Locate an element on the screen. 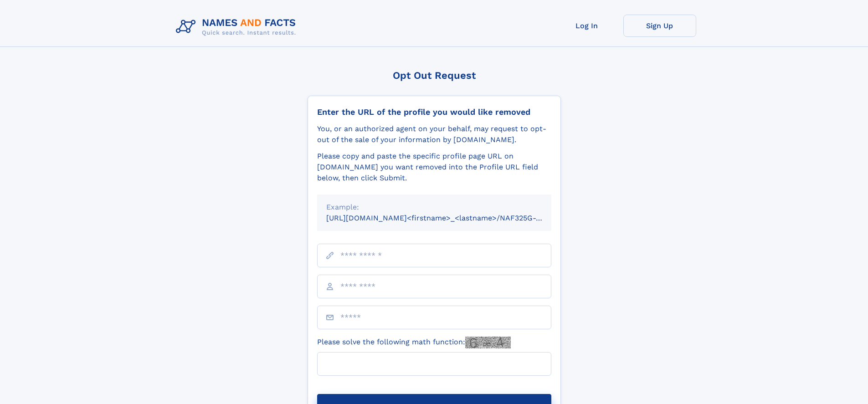 This screenshot has width=868, height=404. div: Example: is located at coordinates (434, 208).